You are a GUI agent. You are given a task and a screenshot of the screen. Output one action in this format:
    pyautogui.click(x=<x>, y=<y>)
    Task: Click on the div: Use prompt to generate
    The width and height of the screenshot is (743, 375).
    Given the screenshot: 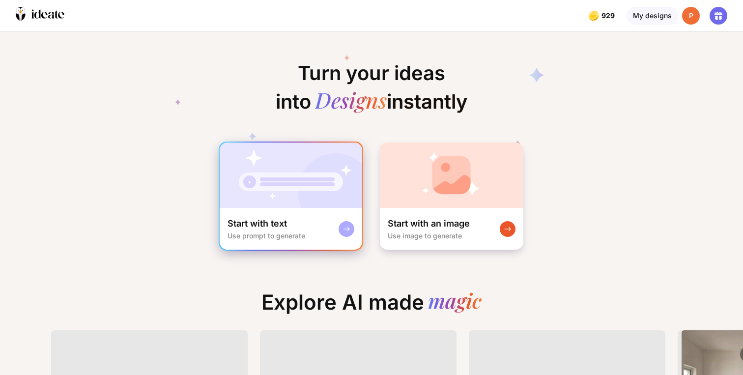 What is the action you would take?
    pyautogui.click(x=266, y=235)
    